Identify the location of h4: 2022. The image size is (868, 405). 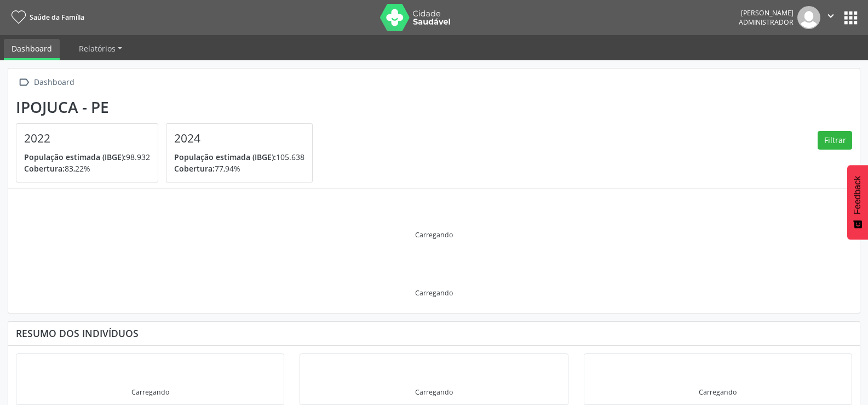
(87, 138).